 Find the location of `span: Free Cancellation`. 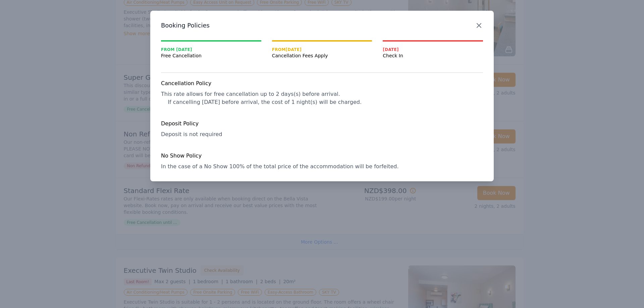

span: Free Cancellation is located at coordinates (211, 56).